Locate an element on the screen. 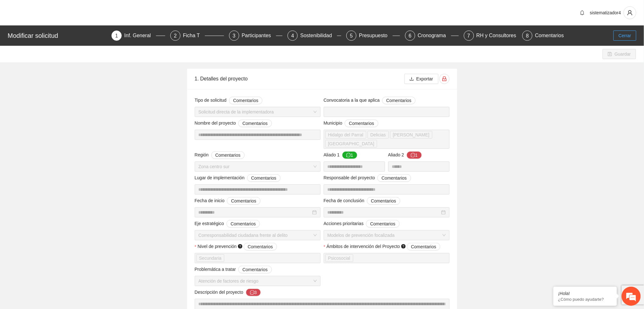 The width and height of the screenshot is (644, 309). span: Secundaria is located at coordinates (210, 258).